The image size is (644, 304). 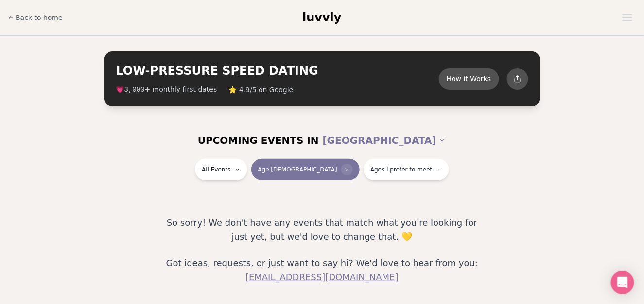 What do you see at coordinates (216, 169) in the screenshot?
I see `span: All Events` at bounding box center [216, 169].